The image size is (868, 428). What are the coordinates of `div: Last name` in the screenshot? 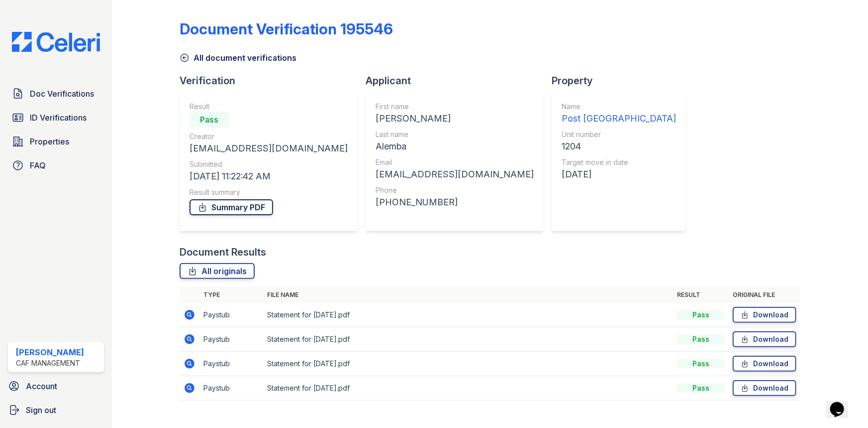 It's located at (455, 135).